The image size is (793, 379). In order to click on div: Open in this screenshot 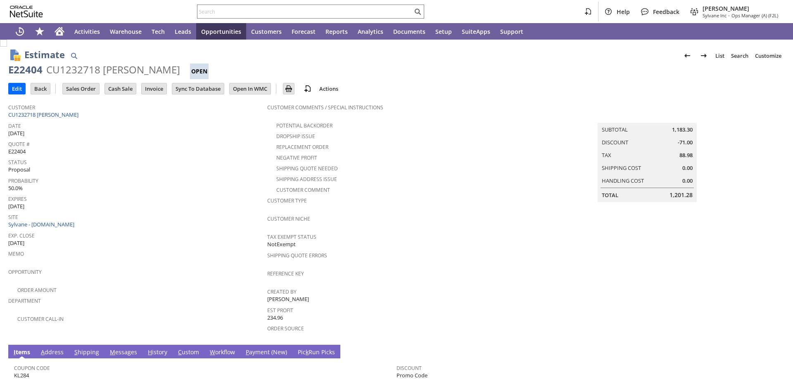, I will do `click(199, 71)`.